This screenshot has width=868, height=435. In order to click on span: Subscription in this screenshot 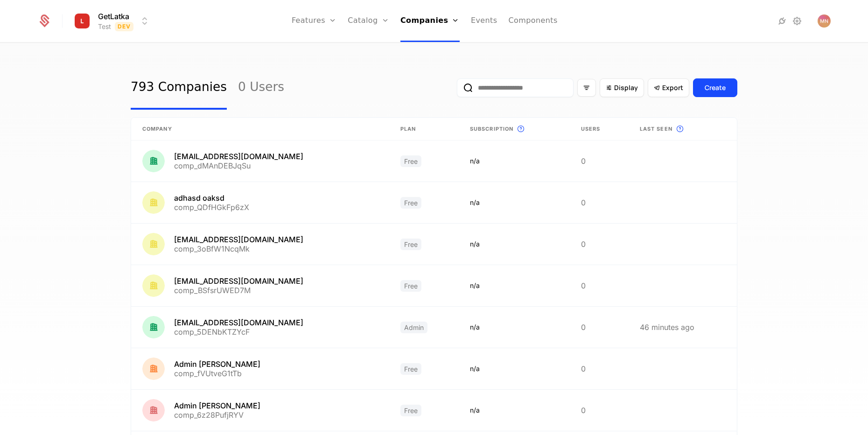, I will do `click(491, 129)`.